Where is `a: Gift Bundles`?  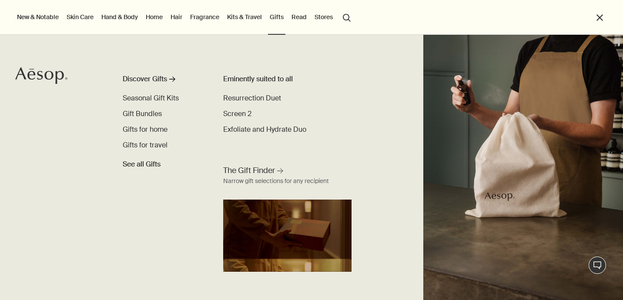 a: Gift Bundles is located at coordinates (142, 114).